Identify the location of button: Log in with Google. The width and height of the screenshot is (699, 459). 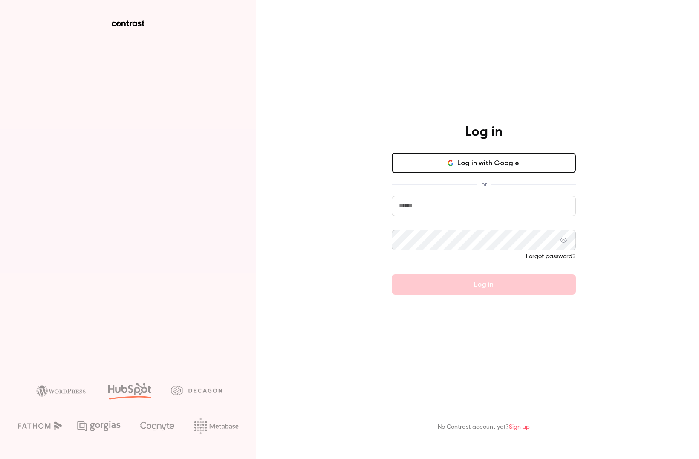
(484, 163).